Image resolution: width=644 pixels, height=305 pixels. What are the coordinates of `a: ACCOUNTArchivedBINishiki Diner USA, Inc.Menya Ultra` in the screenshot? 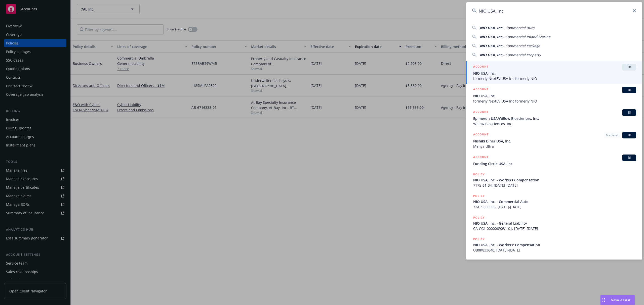 It's located at (554, 140).